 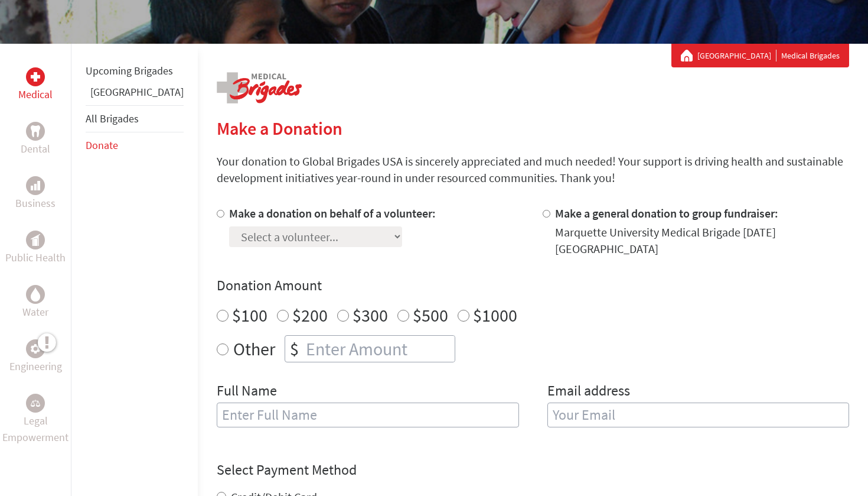 What do you see at coordinates (135, 145) in the screenshot?
I see `li: Donate` at bounding box center [135, 145].